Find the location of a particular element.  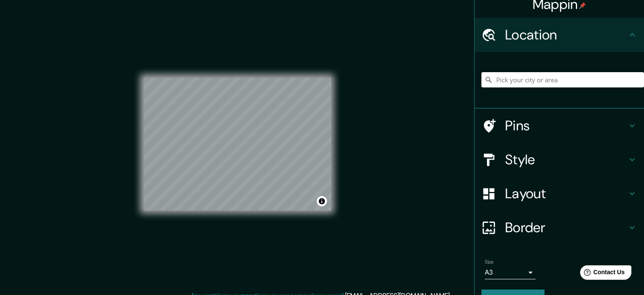

div: A3 is located at coordinates (511, 273).